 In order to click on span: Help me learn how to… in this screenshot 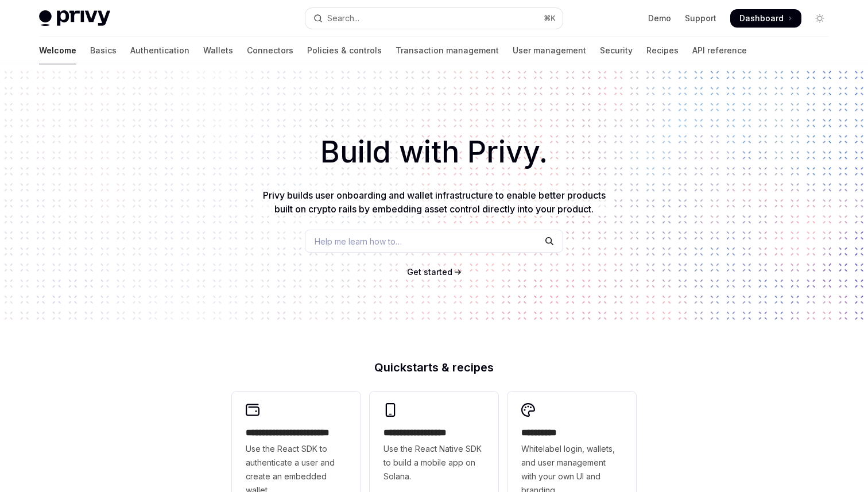, I will do `click(358, 241)`.